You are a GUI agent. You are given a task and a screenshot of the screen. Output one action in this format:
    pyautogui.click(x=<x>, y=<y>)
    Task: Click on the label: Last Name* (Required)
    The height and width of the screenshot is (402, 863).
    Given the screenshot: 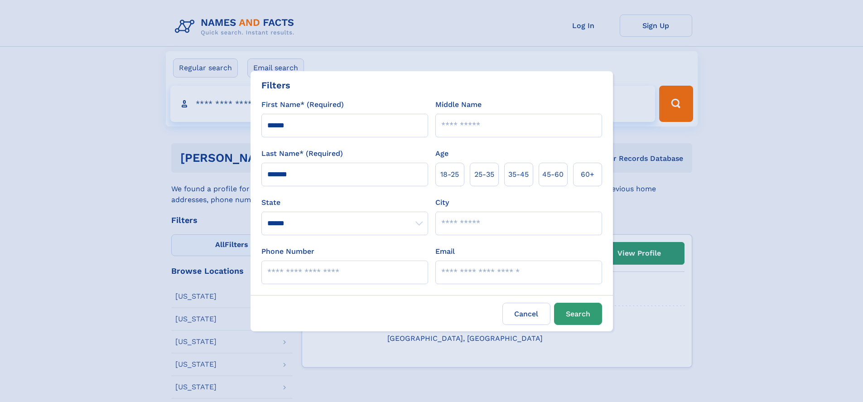 What is the action you would take?
    pyautogui.click(x=302, y=154)
    